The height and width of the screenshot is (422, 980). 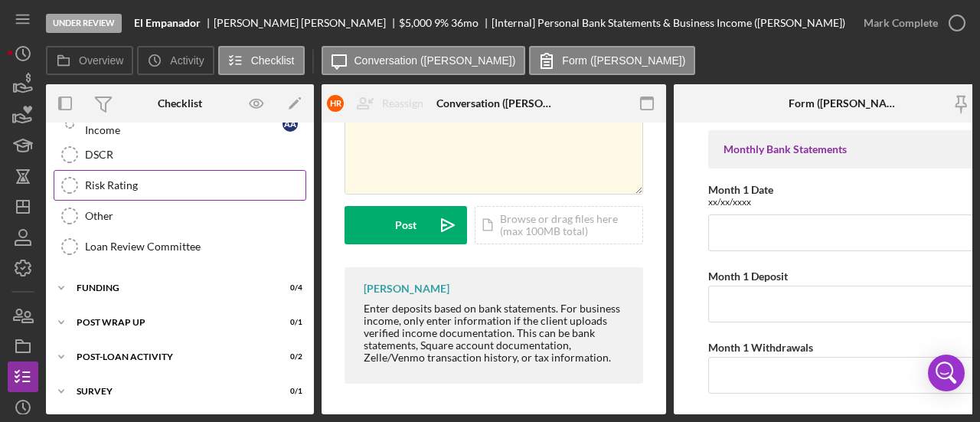 What do you see at coordinates (187, 61) in the screenshot?
I see `label: Activity` at bounding box center [187, 61].